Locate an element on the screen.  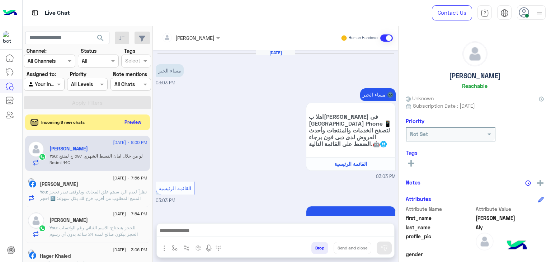
h6: Tags is located at coordinates (475, 152).